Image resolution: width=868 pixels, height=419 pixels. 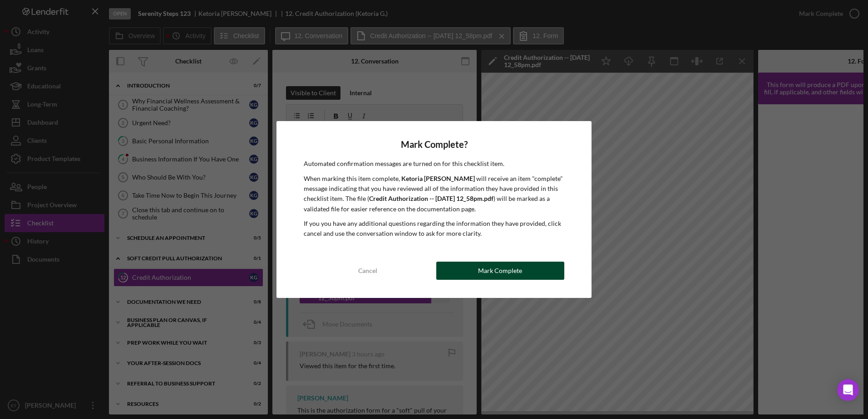 What do you see at coordinates (500, 271) in the screenshot?
I see `div: Mark Complete` at bounding box center [500, 271].